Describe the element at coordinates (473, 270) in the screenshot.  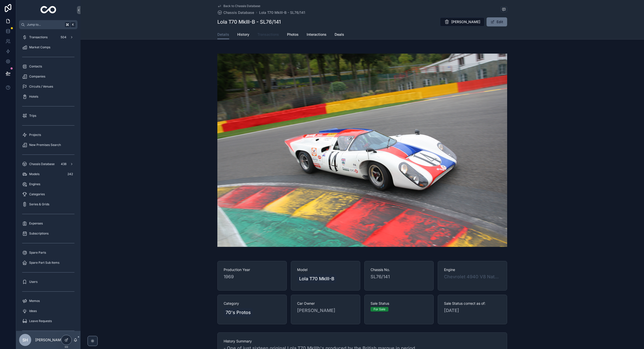
I see `span: Engine` at that location.